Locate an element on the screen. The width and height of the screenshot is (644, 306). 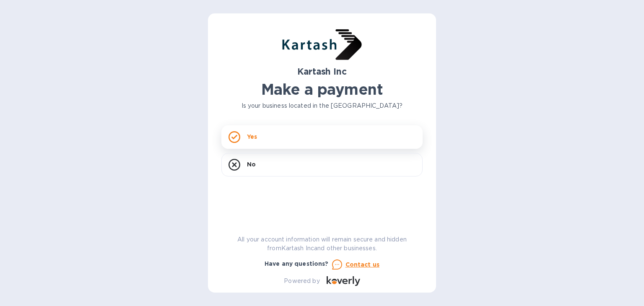
p: All your account information will remain secure and hidden from Kartash Inc and other businesses. is located at coordinates (322, 244).